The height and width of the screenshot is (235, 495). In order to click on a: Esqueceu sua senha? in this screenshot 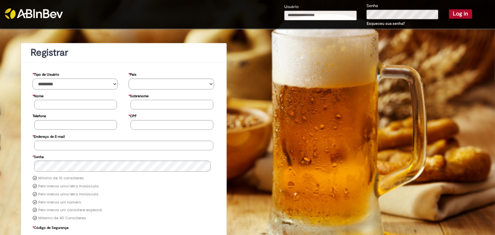, I will do `click(386, 24)`.